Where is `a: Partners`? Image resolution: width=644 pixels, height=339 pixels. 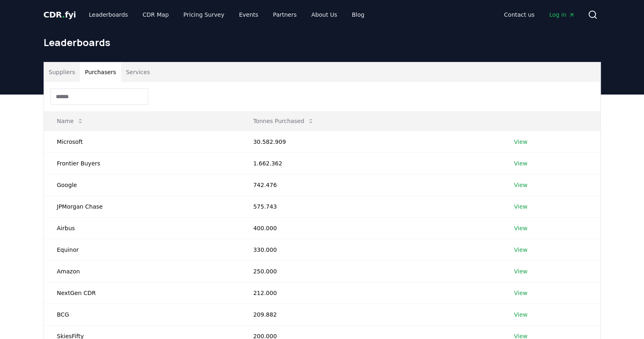
a: Partners is located at coordinates (285, 15).